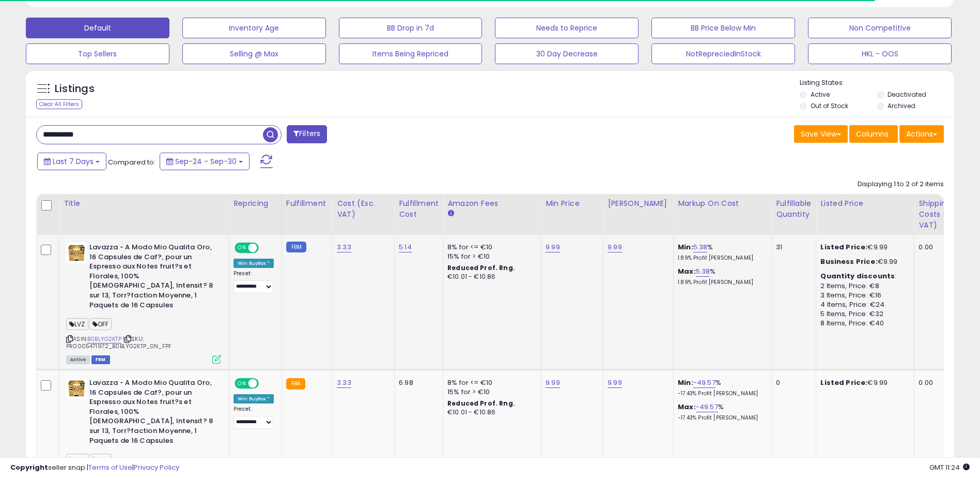 The height and width of the screenshot is (478, 980). I want to click on div: Listed Price, so click(865, 203).